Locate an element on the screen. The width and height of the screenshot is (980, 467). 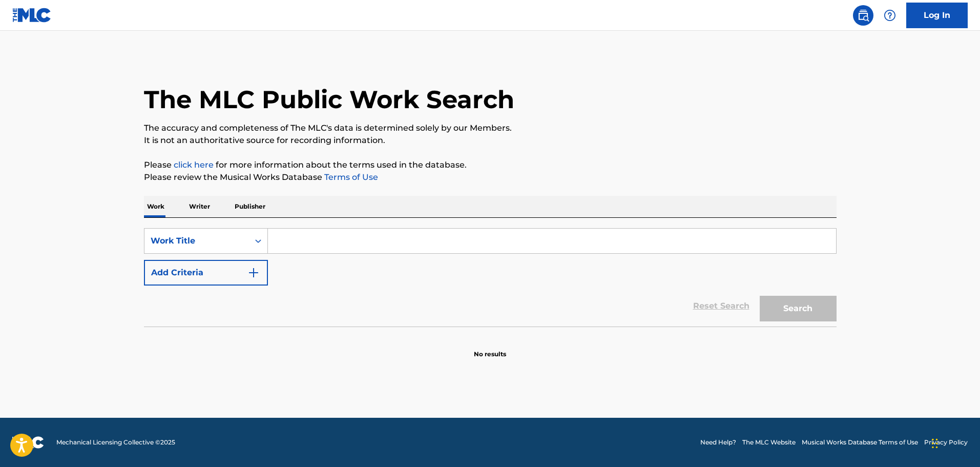
img: search is located at coordinates (863, 16).